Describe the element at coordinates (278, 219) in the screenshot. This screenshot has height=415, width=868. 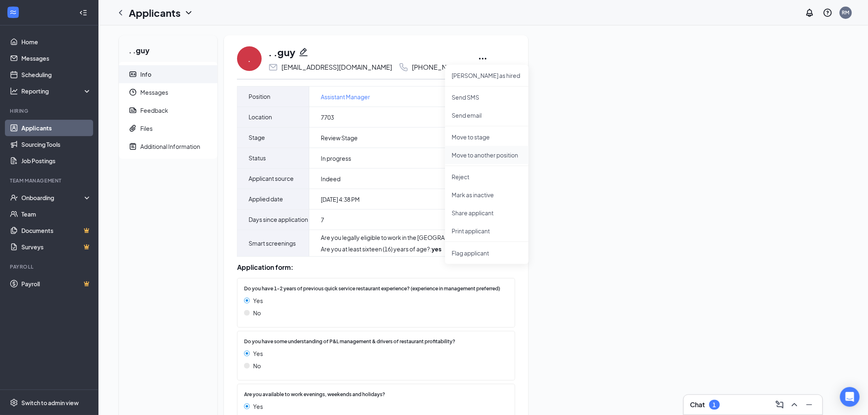
I see `span: Days since application` at that location.